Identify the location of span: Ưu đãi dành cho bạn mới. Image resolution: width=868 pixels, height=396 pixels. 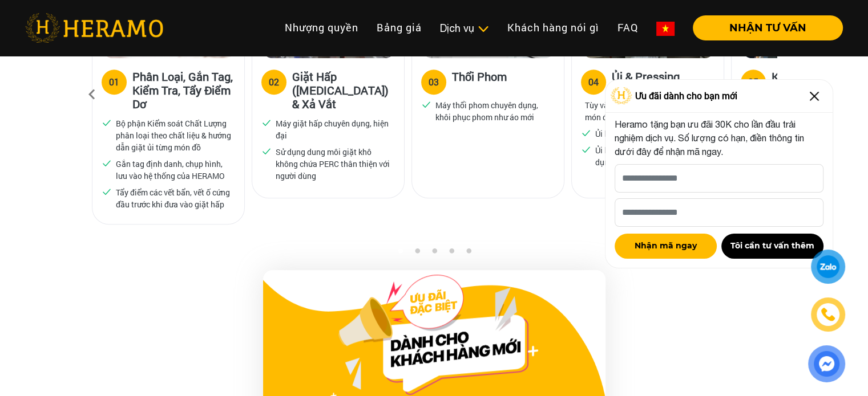
(686, 96).